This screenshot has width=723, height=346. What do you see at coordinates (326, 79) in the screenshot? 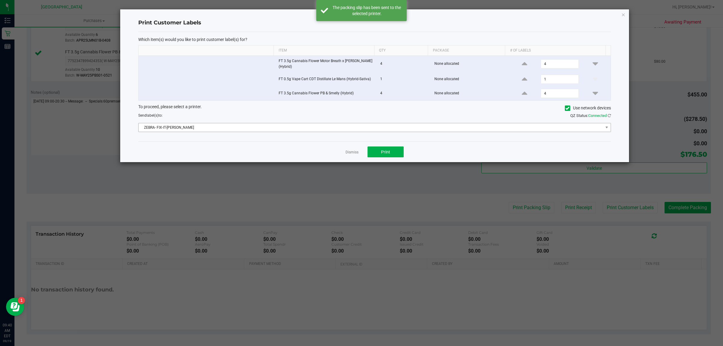
I see `td: FT 0.5g Vape Cart CDT Distillate Le Mans (Hybrid-Sativa)` at bounding box center [326, 79].